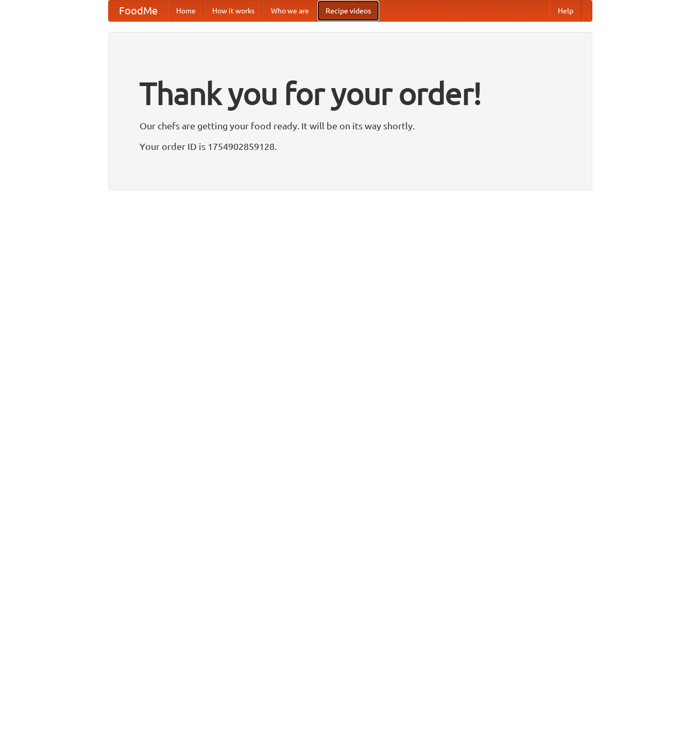 This screenshot has height=729, width=700. Describe the element at coordinates (290, 11) in the screenshot. I see `a: Who we are` at that location.